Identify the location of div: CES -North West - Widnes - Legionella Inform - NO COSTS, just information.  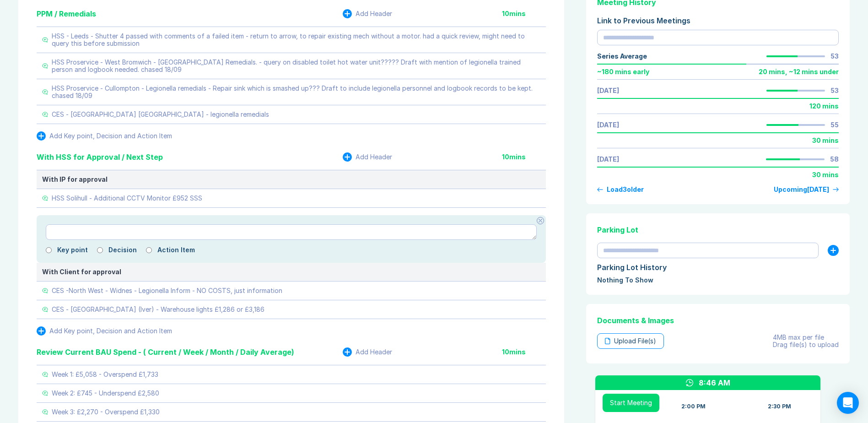
(167, 291).